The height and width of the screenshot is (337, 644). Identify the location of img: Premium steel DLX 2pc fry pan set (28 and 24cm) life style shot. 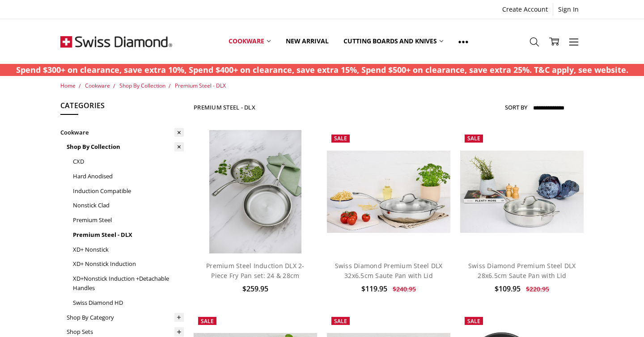
(256, 192).